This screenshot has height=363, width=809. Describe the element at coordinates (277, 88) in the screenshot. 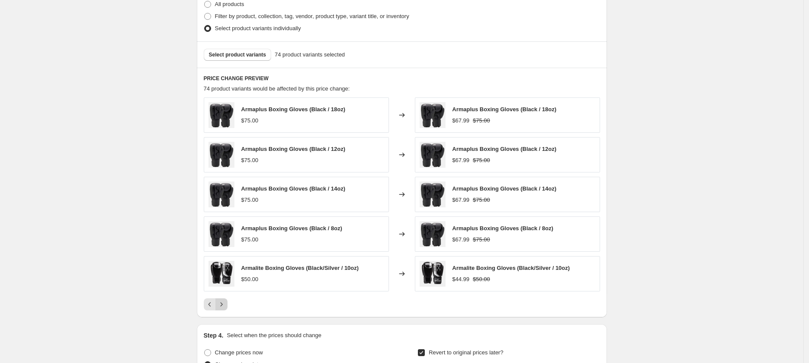

I see `span: 74 product variants would be affected by this price change:` at that location.